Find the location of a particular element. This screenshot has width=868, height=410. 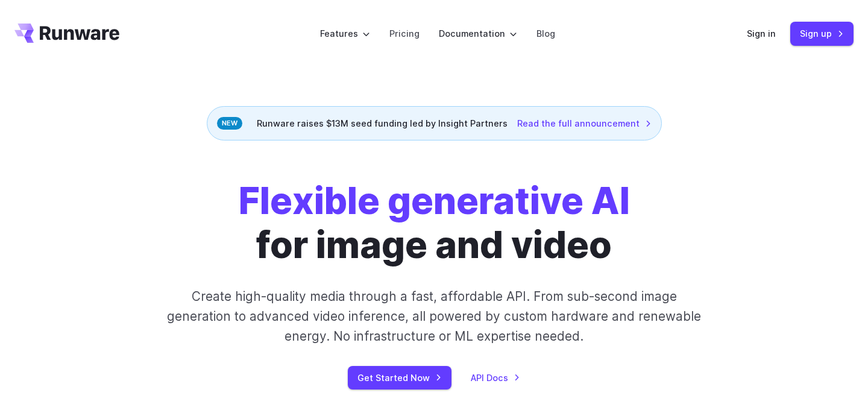

h1: for image and video is located at coordinates (434, 223).